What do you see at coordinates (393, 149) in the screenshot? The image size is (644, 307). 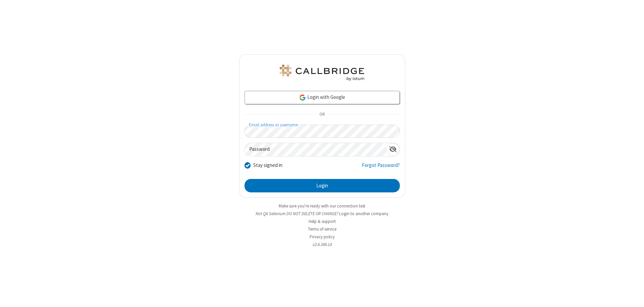 I see `div: Show password` at bounding box center [393, 149].